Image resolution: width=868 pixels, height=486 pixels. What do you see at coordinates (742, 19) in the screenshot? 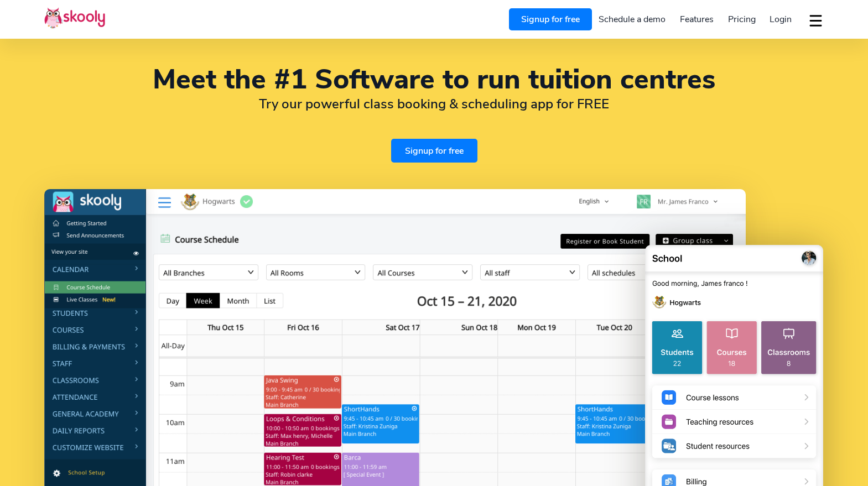
I see `a: Pricing` at bounding box center [742, 19].